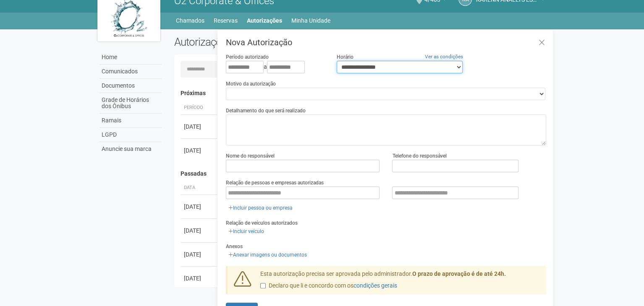 This screenshot has height=306, width=644. What do you see at coordinates (261, 223) in the screenshot?
I see `label: Relação de veículos autorizados` at bounding box center [261, 223].